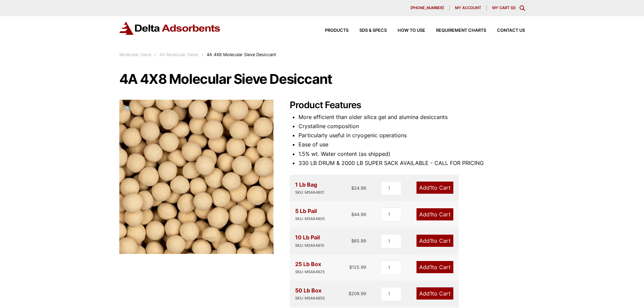  Describe the element at coordinates (468, 8) in the screenshot. I see `a: My account` at that location.